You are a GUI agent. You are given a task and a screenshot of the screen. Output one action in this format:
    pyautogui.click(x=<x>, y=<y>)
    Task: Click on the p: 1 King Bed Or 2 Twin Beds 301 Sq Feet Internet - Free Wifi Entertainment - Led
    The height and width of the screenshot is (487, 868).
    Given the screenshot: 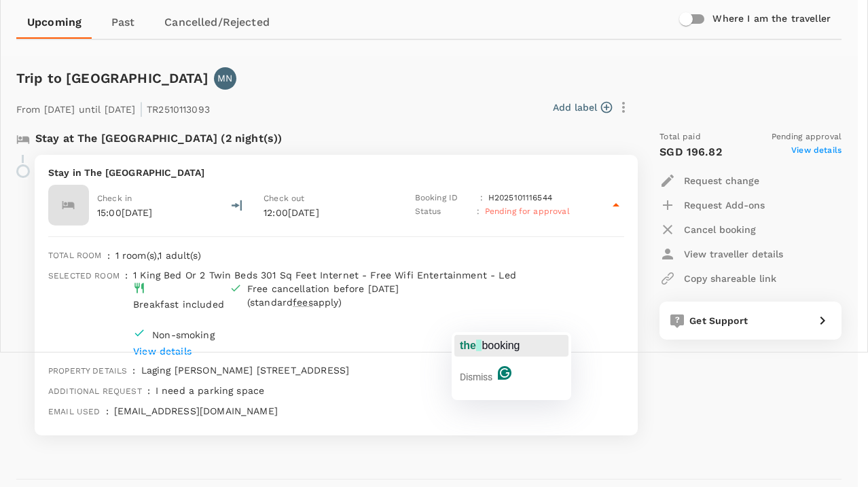 What is the action you would take?
    pyautogui.click(x=325, y=275)
    